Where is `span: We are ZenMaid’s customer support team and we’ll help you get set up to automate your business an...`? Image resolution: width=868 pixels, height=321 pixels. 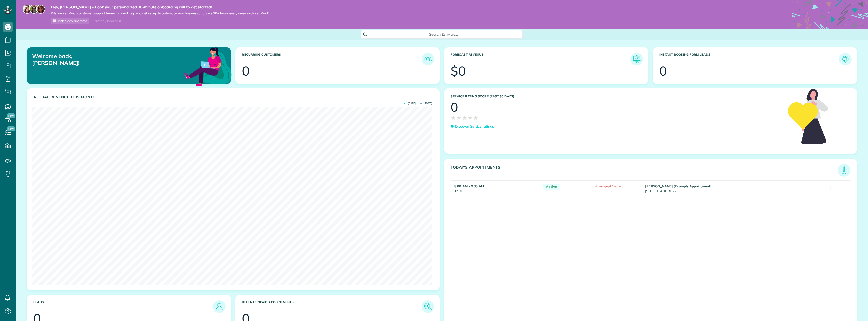 span: We are ZenMaid’s customer support team and we’ll help you get set up to automate your business an... is located at coordinates (160, 13).